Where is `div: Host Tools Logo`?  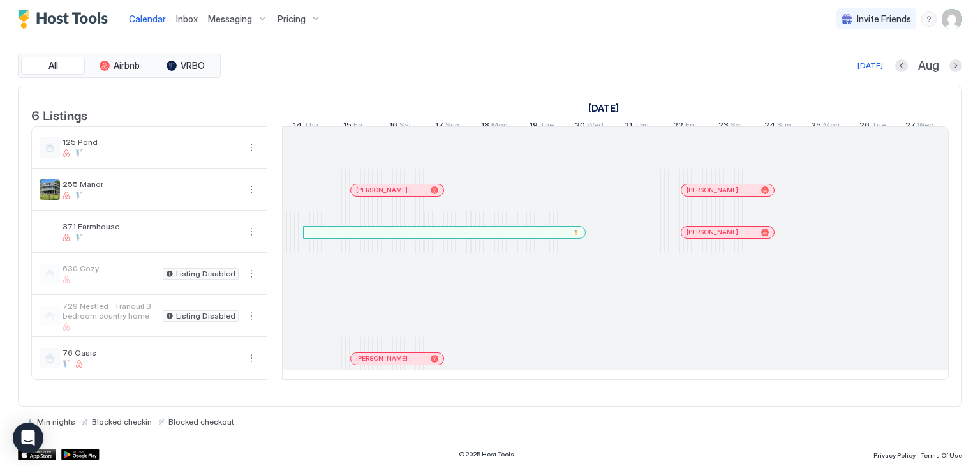 div: Host Tools Logo is located at coordinates (65, 19).